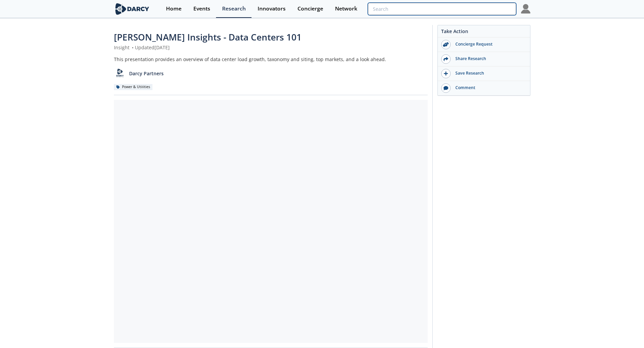  I want to click on div: Concierge Request, so click(488, 44).